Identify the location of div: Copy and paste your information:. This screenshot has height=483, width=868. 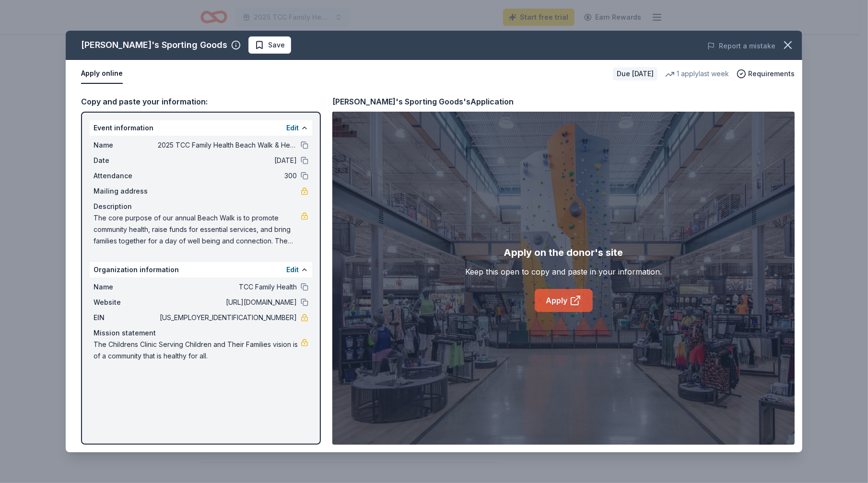
(201, 102).